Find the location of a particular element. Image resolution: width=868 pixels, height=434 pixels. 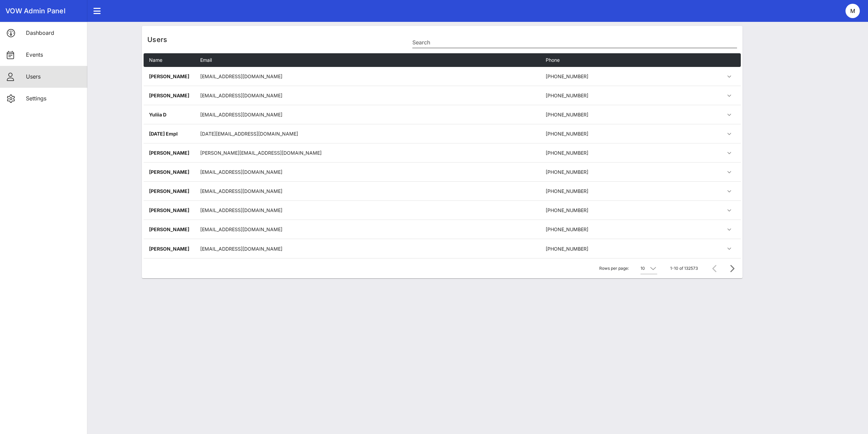

div: Dashboard is located at coordinates (54, 33).